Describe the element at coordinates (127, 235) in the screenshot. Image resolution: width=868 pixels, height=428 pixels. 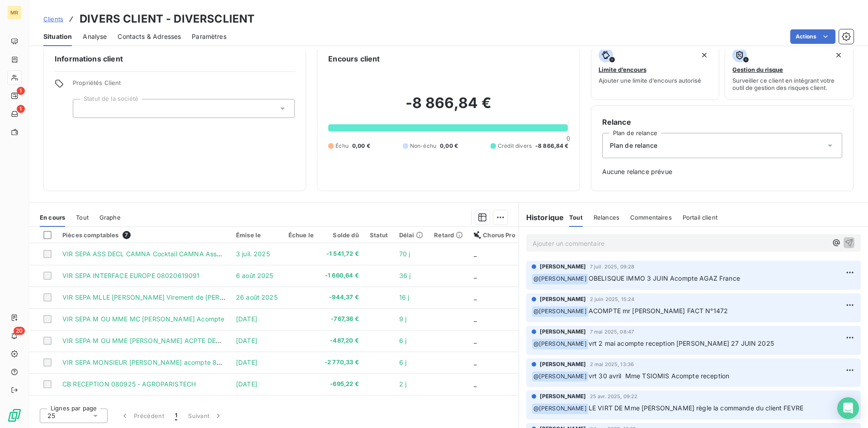
I see `span: 7` at that location.